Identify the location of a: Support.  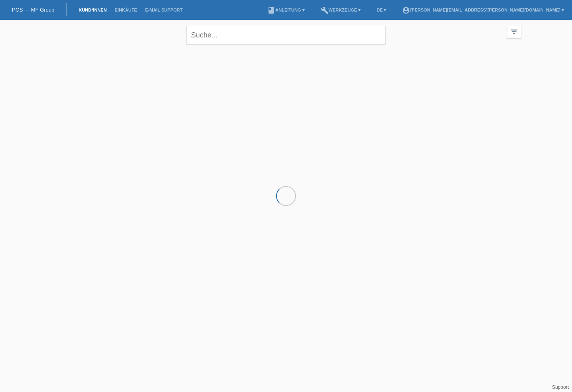
(561, 387).